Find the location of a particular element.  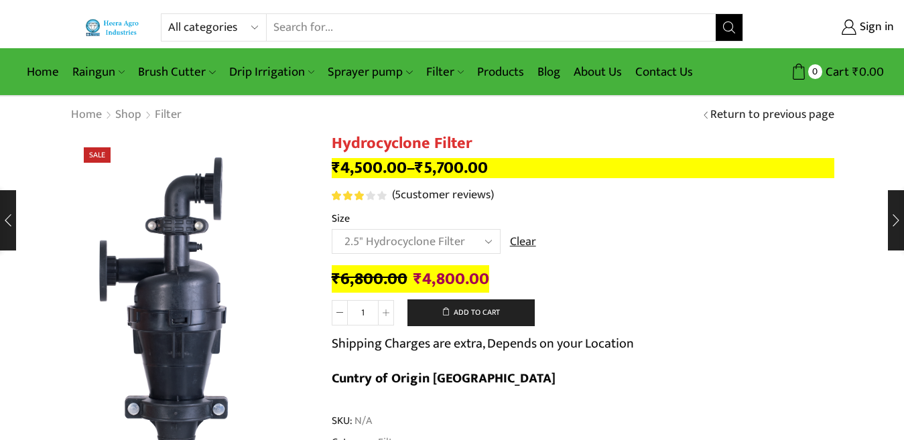

a: Products is located at coordinates (501, 72).